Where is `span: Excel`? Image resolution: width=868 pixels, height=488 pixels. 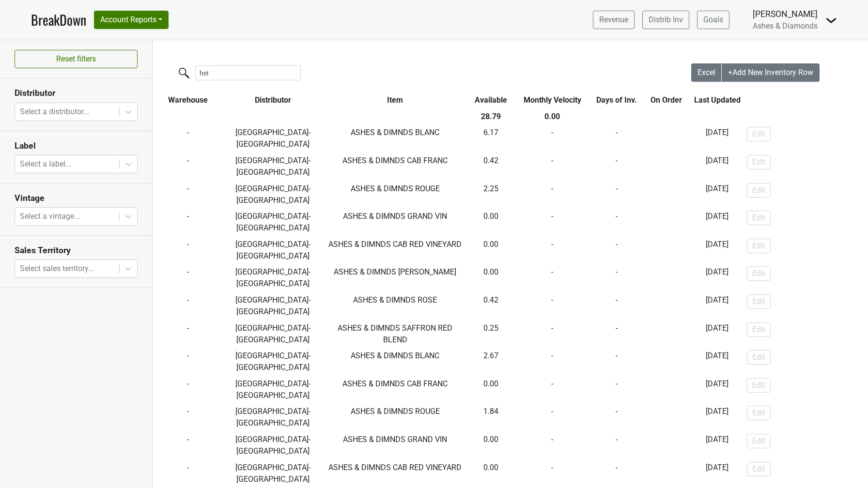
span: Excel is located at coordinates (706, 72).